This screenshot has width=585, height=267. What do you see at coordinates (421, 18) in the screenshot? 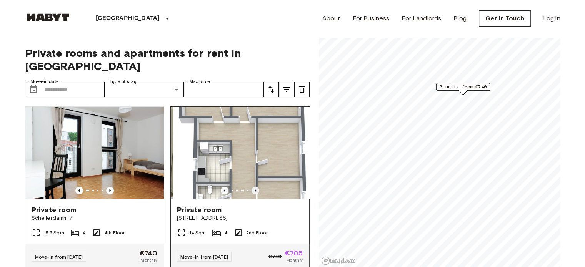
I see `a: For Landlords` at bounding box center [421, 18].